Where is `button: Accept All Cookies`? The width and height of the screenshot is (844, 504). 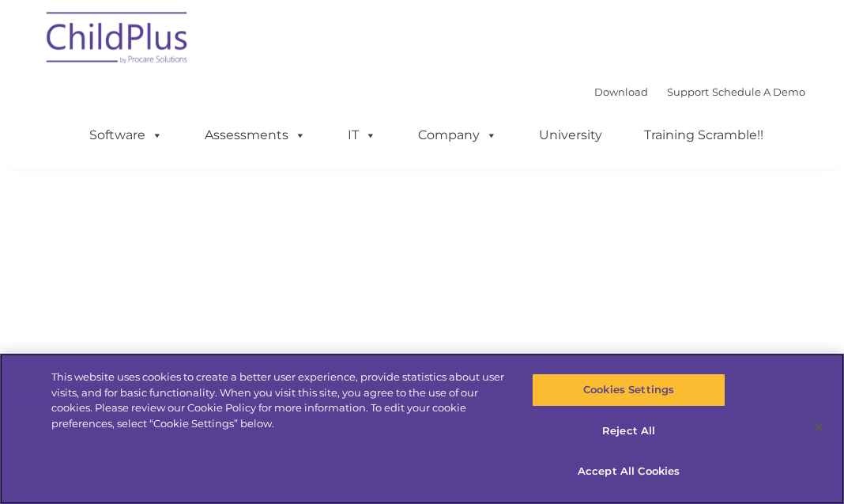 button: Accept All Cookies is located at coordinates (629, 471).